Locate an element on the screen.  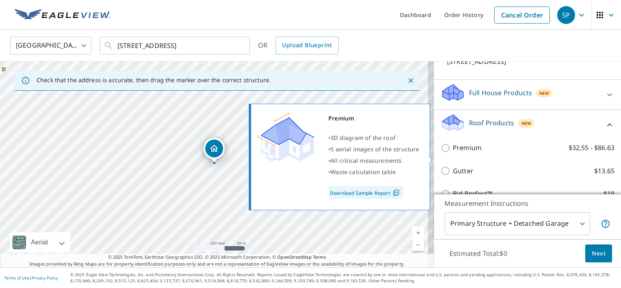
span: Your report will include the primary structure and a detached garage if one exists. is located at coordinates (605, 223).